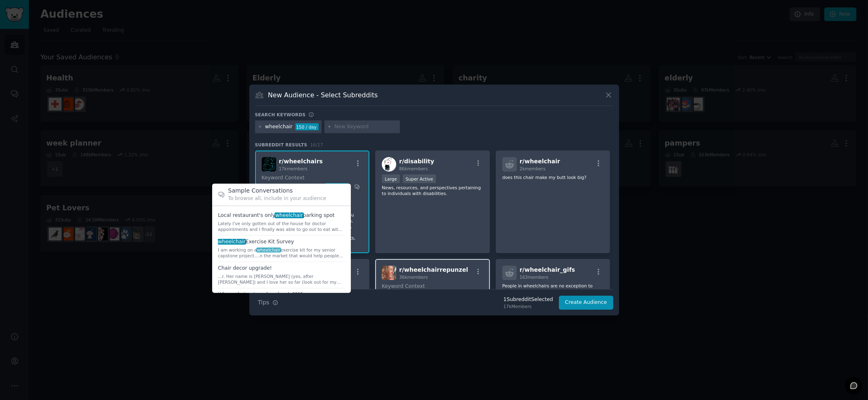 This screenshot has height=400, width=868. Describe the element at coordinates (301, 161) in the screenshot. I see `span: r/ wheelchairs` at that location.